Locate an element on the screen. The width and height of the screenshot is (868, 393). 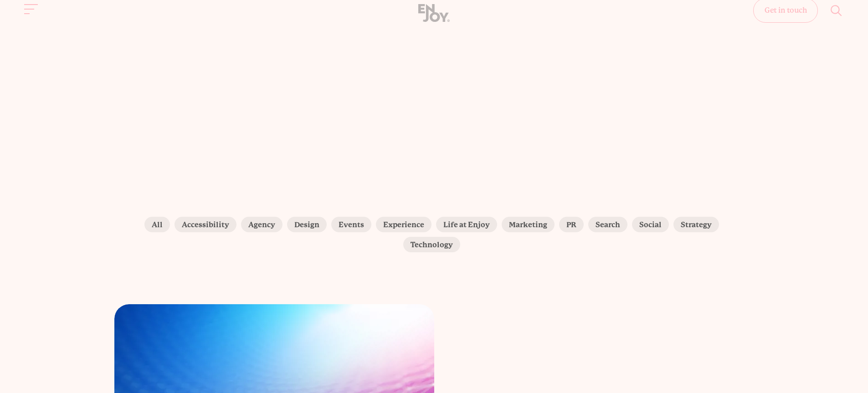
label: Social is located at coordinates (650, 224).